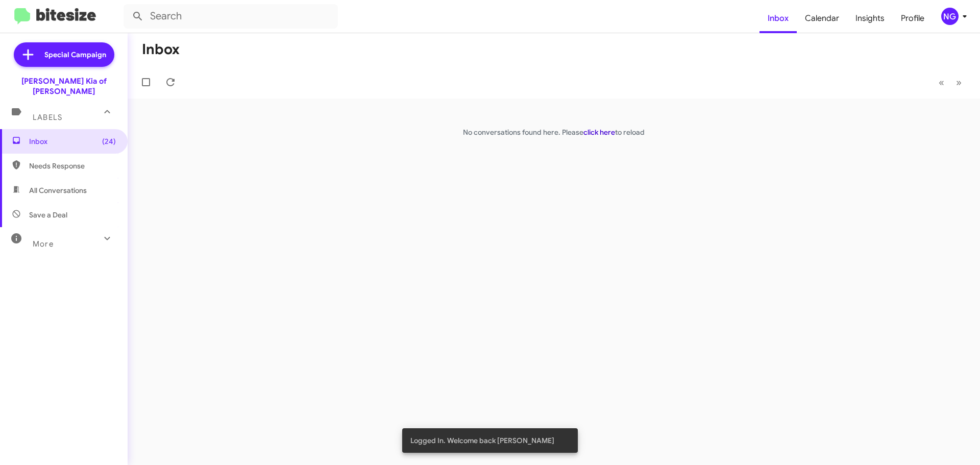 Image resolution: width=980 pixels, height=465 pixels. Describe the element at coordinates (950, 16) in the screenshot. I see `div: NG` at that location.